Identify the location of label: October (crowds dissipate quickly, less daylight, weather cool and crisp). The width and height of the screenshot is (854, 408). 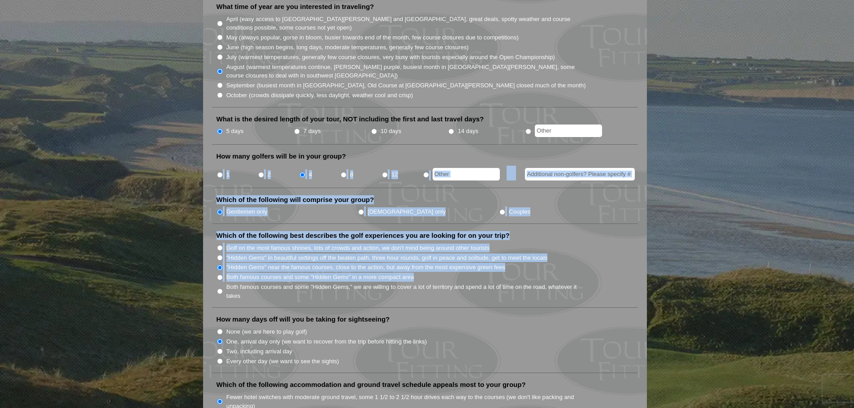
(320, 95).